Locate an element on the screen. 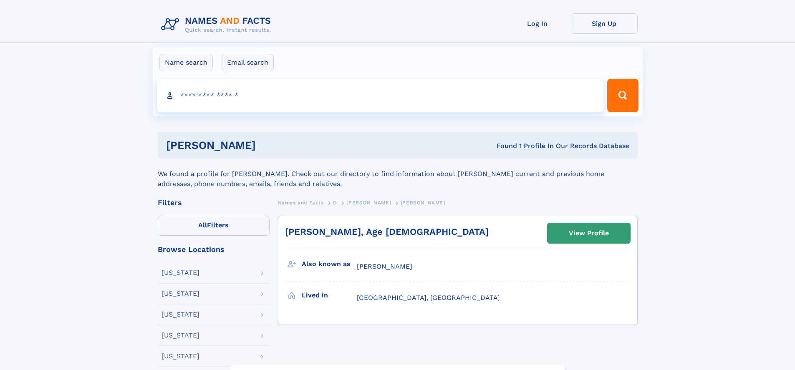 The height and width of the screenshot is (370, 795). label: Filters is located at coordinates (214, 226).